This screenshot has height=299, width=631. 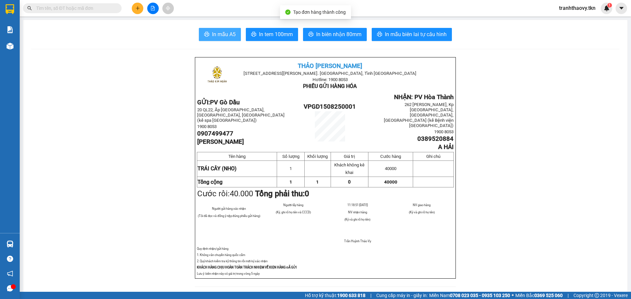 I want to click on span: search, so click(x=30, y=8).